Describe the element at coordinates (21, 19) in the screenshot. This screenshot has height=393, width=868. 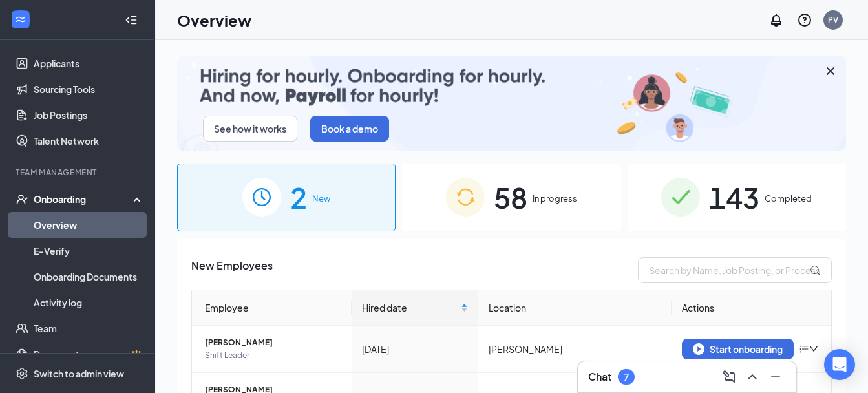
I see `svg: WorkstreamLogo` at that location.